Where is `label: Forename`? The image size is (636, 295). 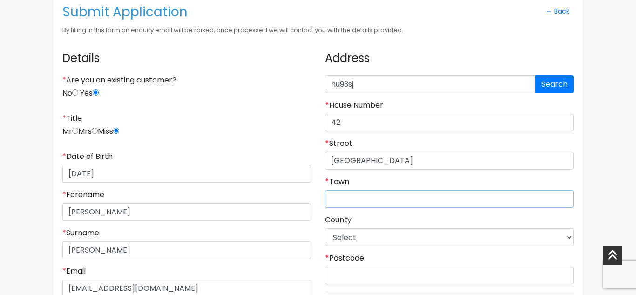
label: Forename is located at coordinates (83, 194).